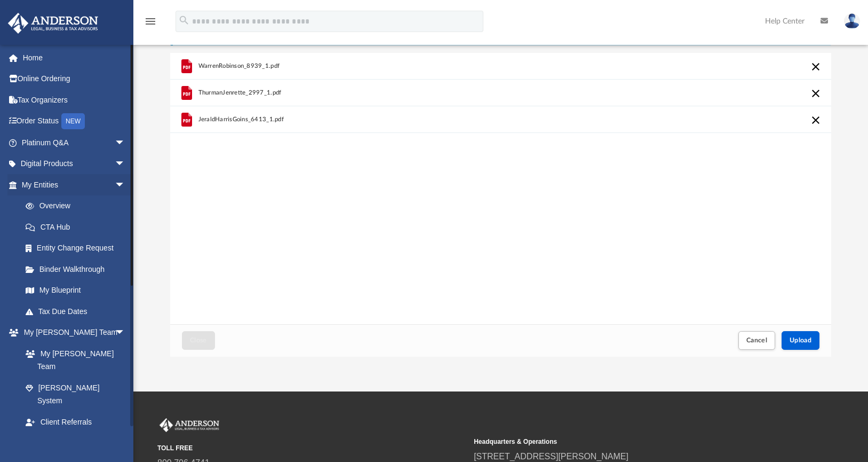 This screenshot has width=868, height=462. What do you see at coordinates (757, 341) in the screenshot?
I see `button: Cancel` at bounding box center [757, 341].